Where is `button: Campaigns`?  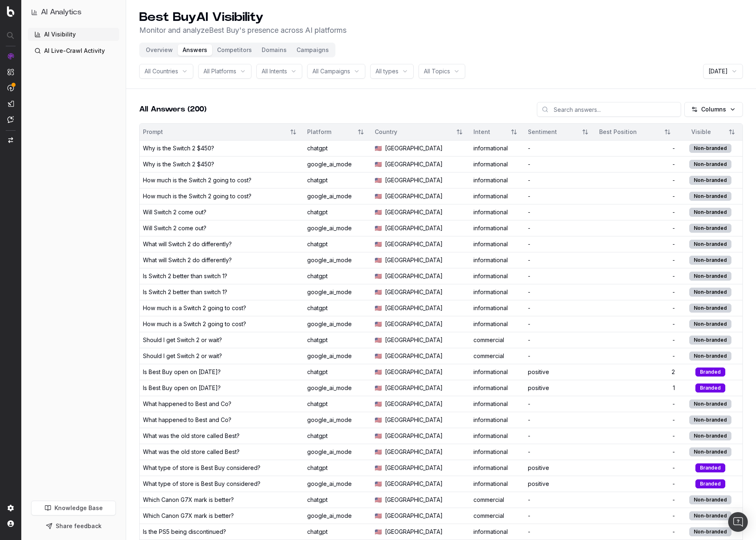
button: Campaigns is located at coordinates (312, 50).